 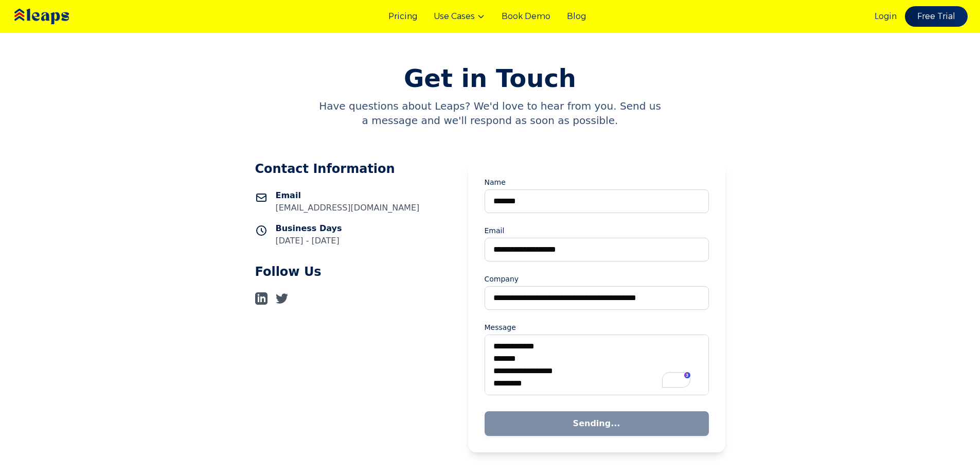 I want to click on img: Leaps Logo, so click(x=56, y=16).